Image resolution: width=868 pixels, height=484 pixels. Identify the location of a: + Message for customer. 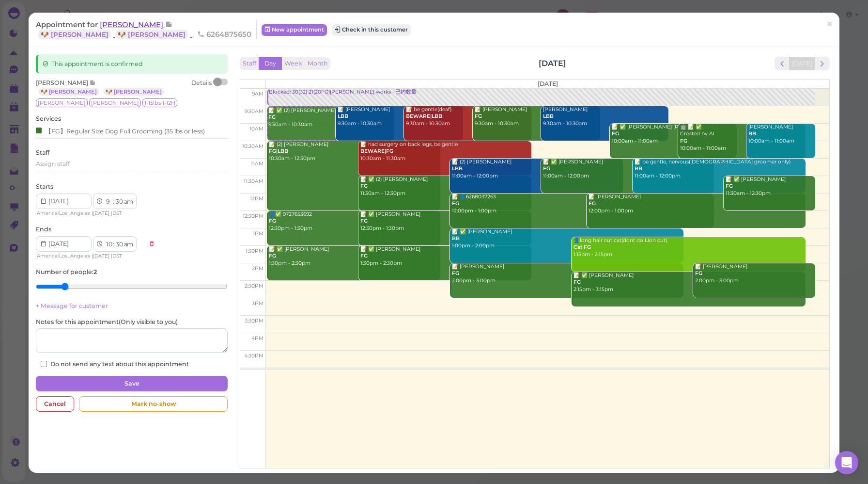
(71, 305).